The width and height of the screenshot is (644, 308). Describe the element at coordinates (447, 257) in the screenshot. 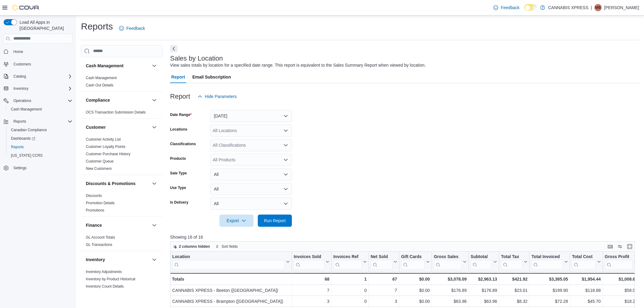

I see `div: Gross Sales` at that location.